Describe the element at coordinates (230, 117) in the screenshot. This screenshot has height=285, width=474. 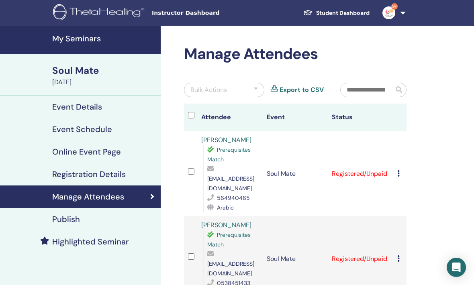
I see `th: Attendee` at that location.